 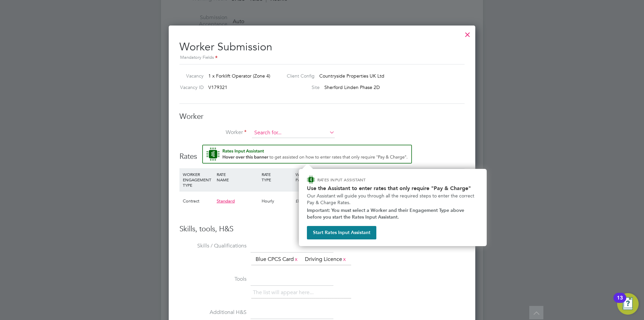 What do you see at coordinates (341, 233) in the screenshot?
I see `button: Start Rates Input Assistant` at bounding box center [341, 233].